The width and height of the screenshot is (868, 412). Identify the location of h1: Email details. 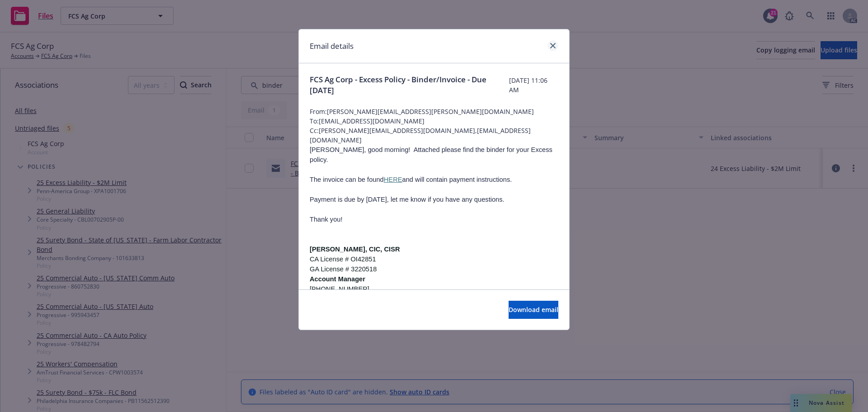
(331, 46).